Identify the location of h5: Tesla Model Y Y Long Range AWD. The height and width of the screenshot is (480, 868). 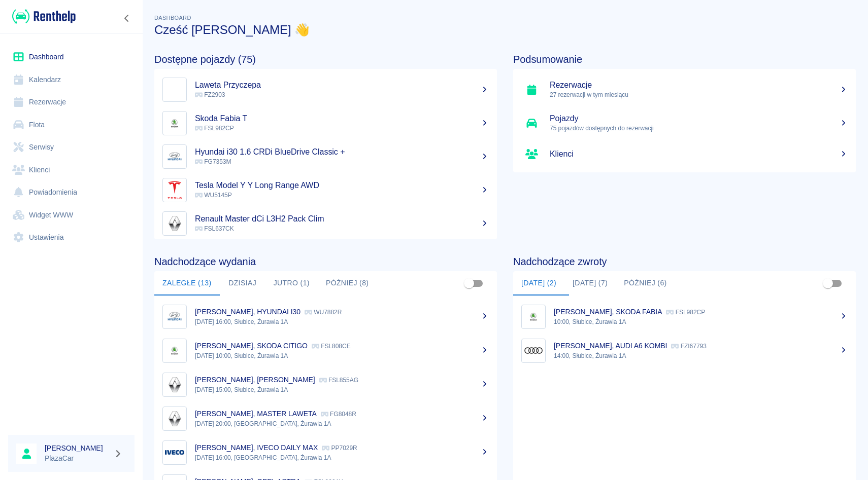
(342, 185).